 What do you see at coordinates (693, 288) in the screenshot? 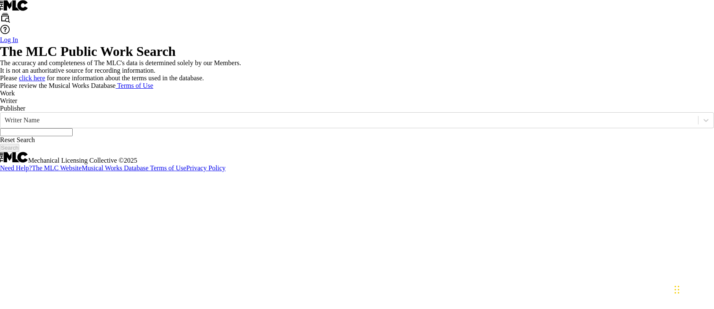
I see `div: Chat Widget` at bounding box center [693, 288].